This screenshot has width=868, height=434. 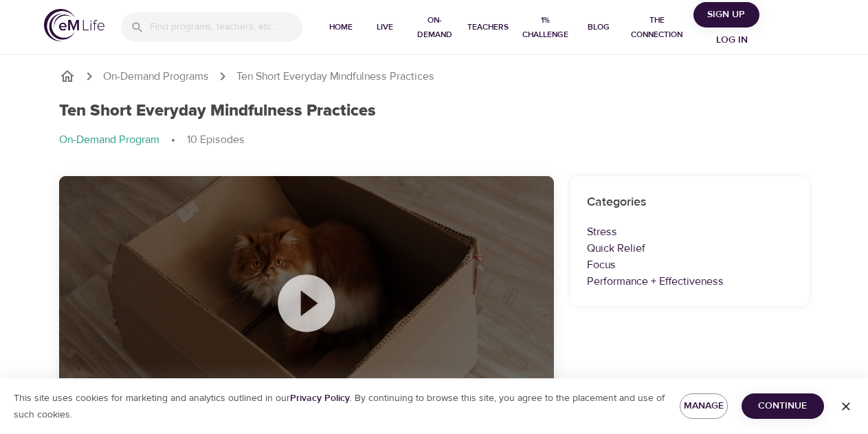 What do you see at coordinates (109, 139) in the screenshot?
I see `p: On-Demand Program` at bounding box center [109, 139].